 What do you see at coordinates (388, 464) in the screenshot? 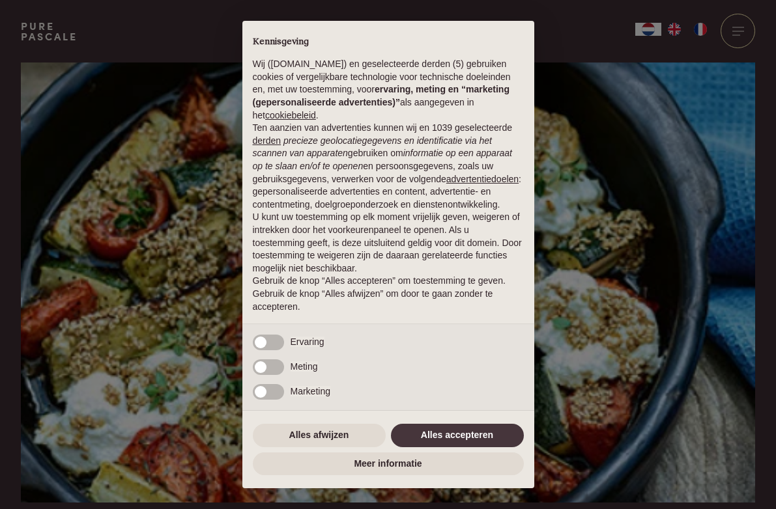
I see `button: Meer informatie` at bounding box center [388, 464].